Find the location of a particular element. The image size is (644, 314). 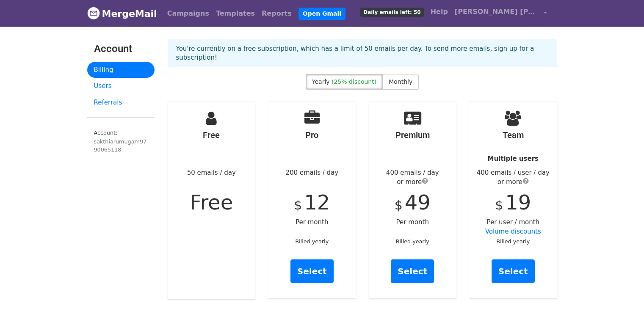

div: 200 emails / day Per month is located at coordinates (313, 200).